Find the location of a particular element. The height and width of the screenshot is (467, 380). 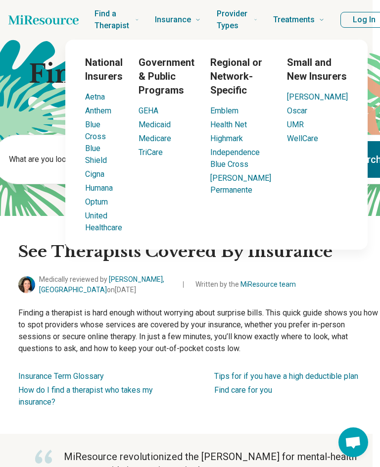

a: Medicare is located at coordinates (155, 138).